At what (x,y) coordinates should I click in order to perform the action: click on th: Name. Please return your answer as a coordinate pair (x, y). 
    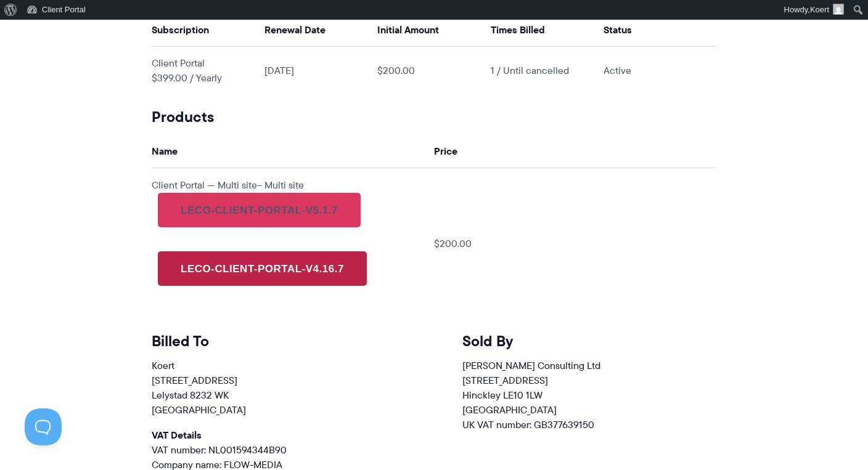
    Looking at the image, I should click on (293, 151).